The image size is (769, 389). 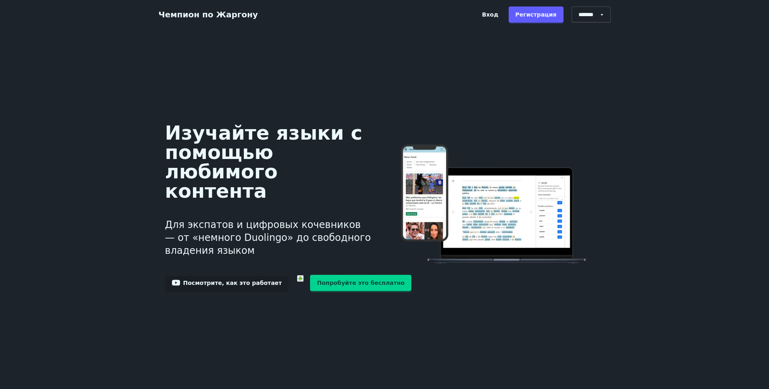 I want to click on a: Получи прямую ссылку, so click(x=300, y=278).